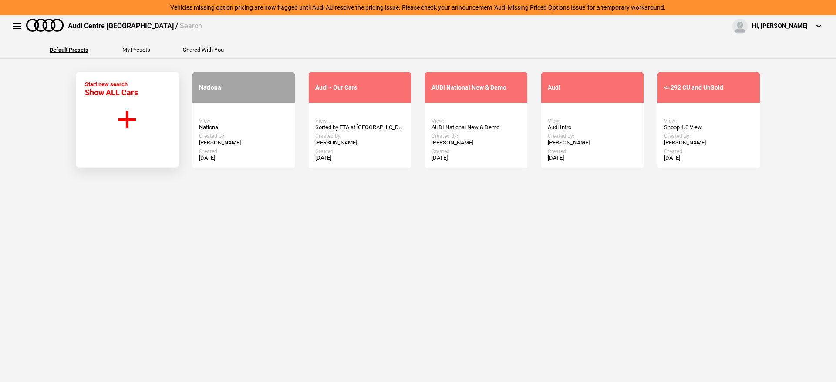  I want to click on div: <=292 CU and UnSold, so click(708, 87).